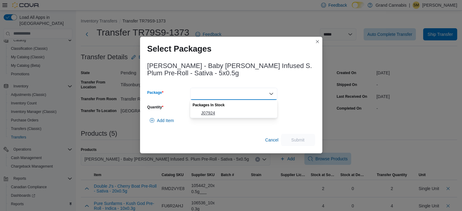 The image size is (462, 211). Describe the element at coordinates (317, 42) in the screenshot. I see `button: Closes this modal window` at that location.